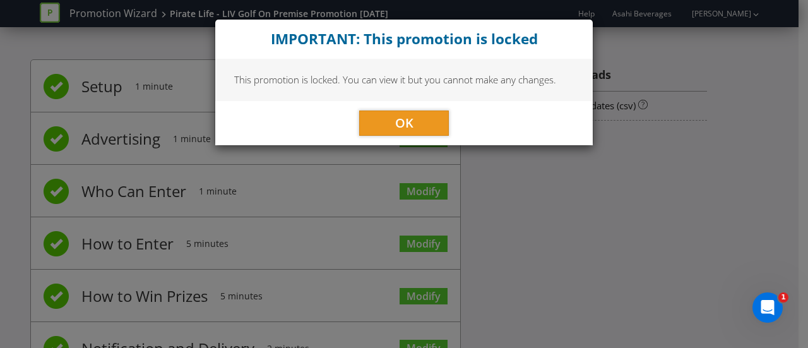  I want to click on span: OK, so click(404, 122).